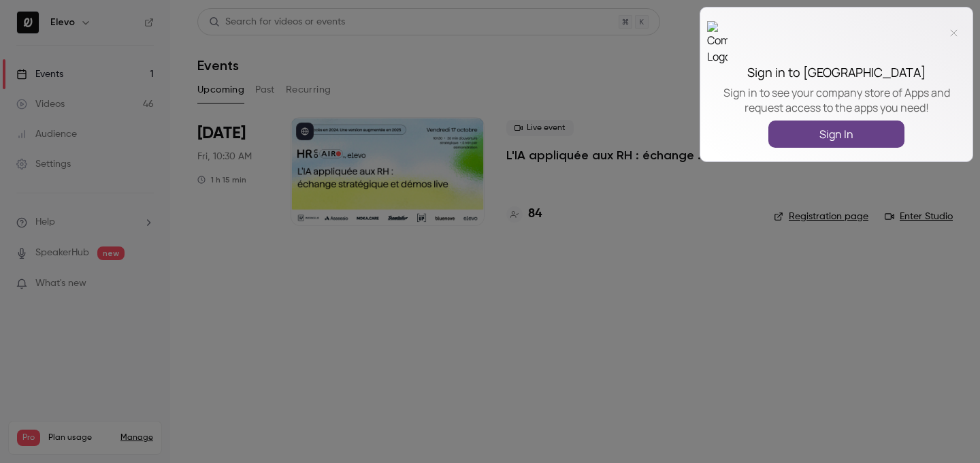 This screenshot has height=463, width=980. What do you see at coordinates (265, 90) in the screenshot?
I see `button: Past` at bounding box center [265, 90].